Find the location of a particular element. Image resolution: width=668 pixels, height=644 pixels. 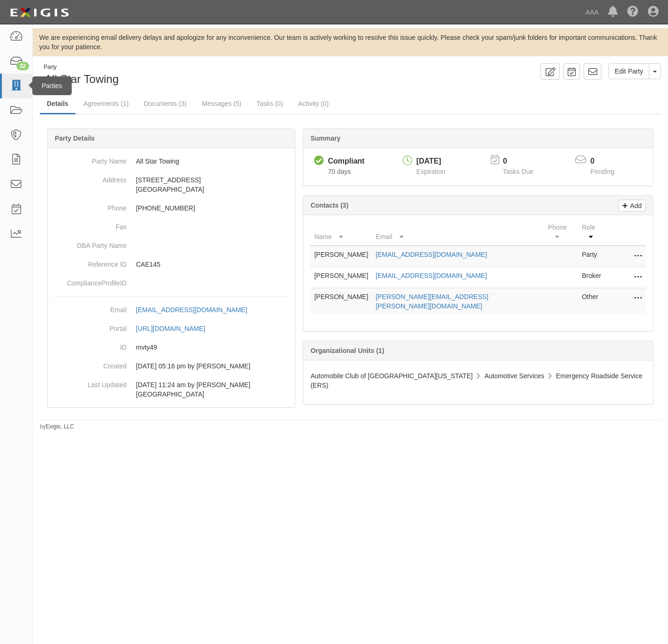

dt: Created is located at coordinates (89, 364).